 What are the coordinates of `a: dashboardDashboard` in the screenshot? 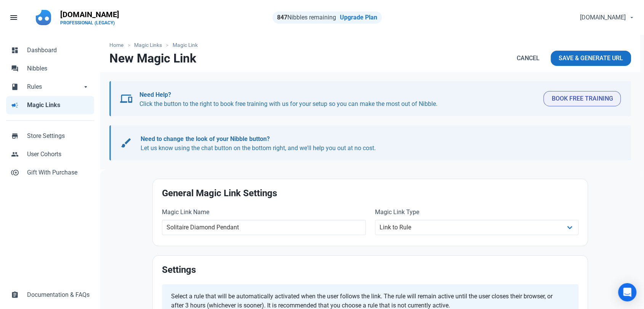 It's located at (50, 50).